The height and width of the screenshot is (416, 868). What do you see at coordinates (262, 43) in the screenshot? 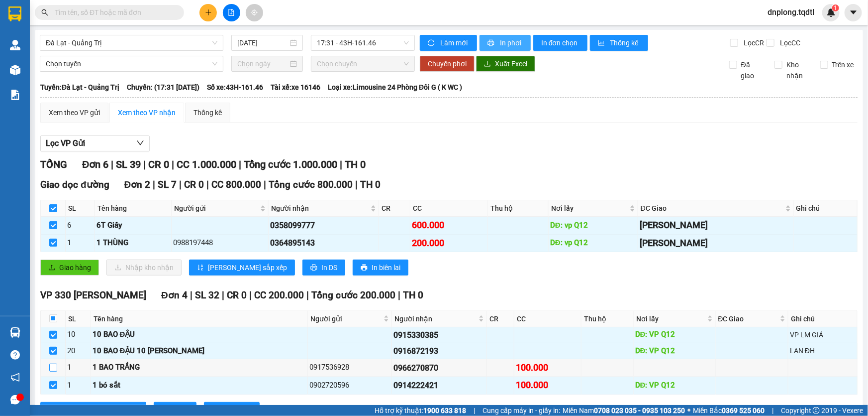
I see `input: 15/08/2025` at bounding box center [262, 43].